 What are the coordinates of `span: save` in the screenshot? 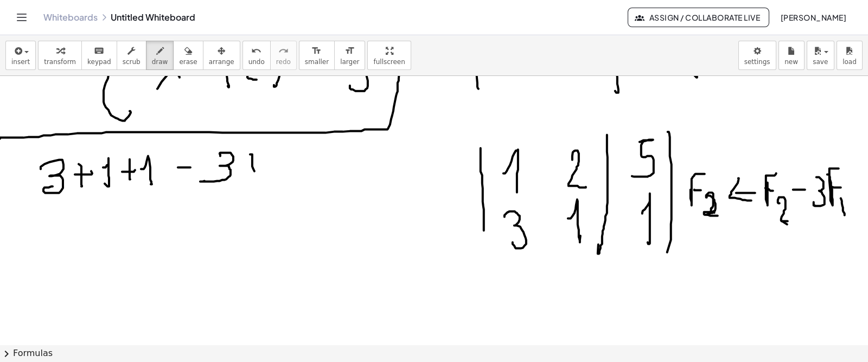 It's located at (820, 62).